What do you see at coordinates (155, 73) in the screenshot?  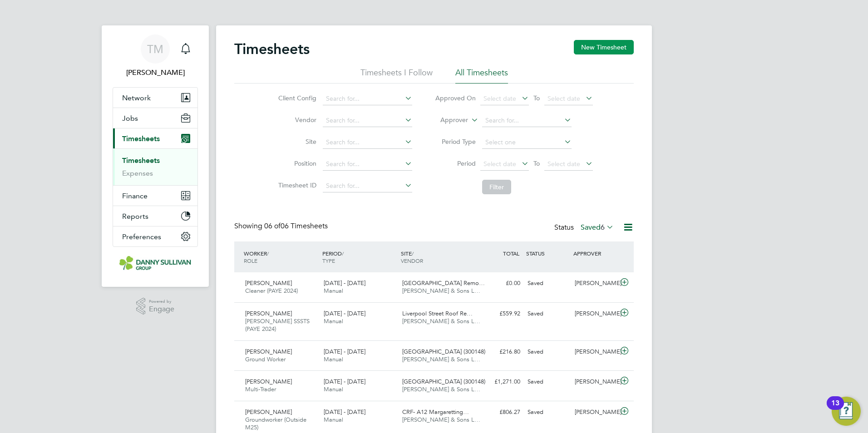 I see `span: Tai Marjadsingh` at bounding box center [155, 73].